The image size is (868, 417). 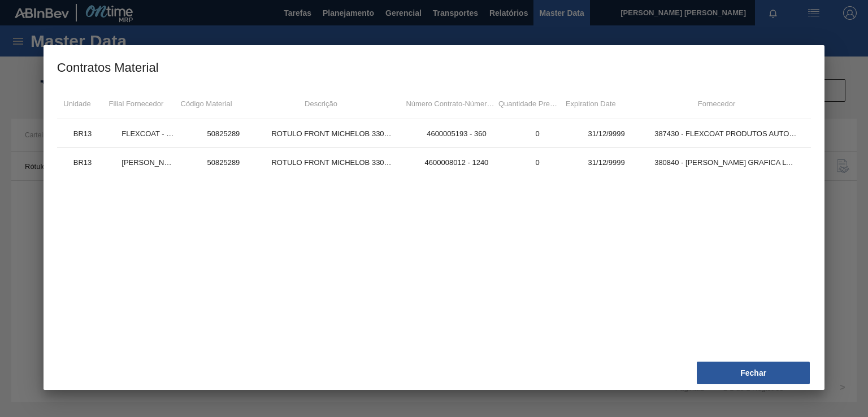 I want to click on td: Descrição, so click(x=321, y=104).